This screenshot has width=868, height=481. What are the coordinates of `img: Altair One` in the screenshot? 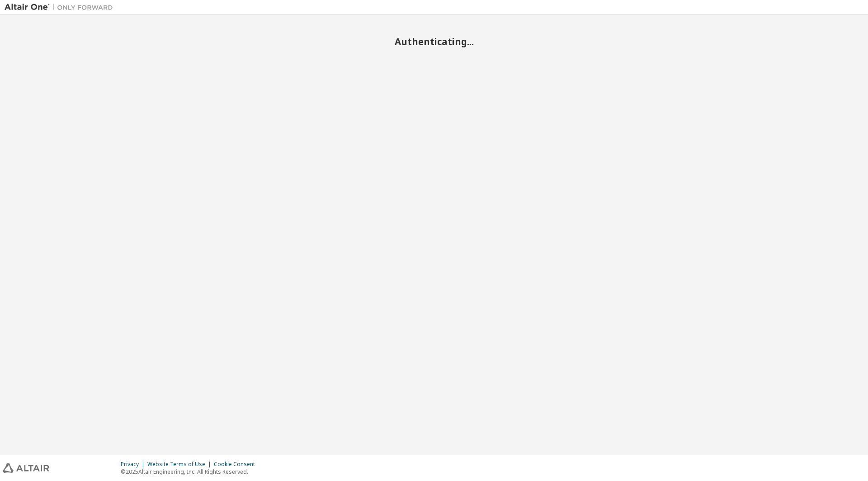 It's located at (61, 7).